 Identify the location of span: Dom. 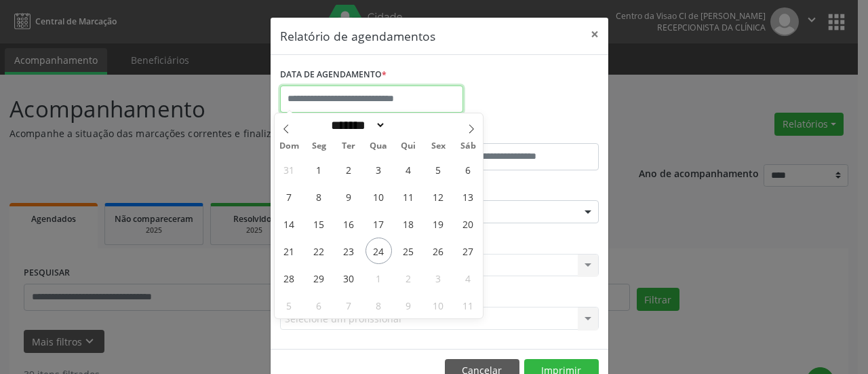
(290, 146).